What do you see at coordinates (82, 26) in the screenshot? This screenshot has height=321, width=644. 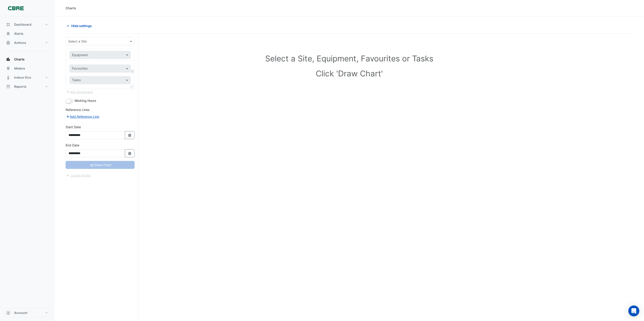 I see `span: Hide settings` at bounding box center [82, 26].